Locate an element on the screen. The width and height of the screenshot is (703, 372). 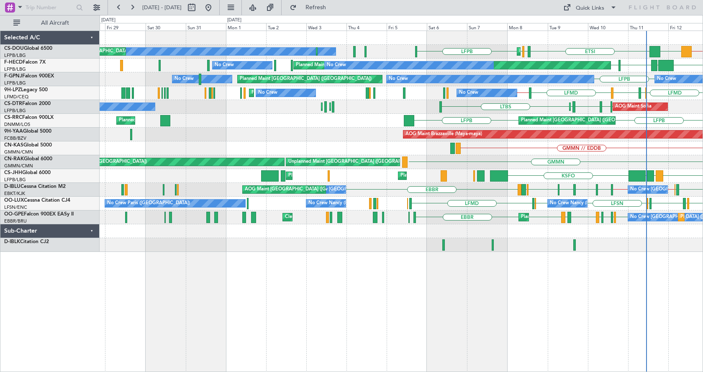
a: DNMM/LOS is located at coordinates (17, 124).